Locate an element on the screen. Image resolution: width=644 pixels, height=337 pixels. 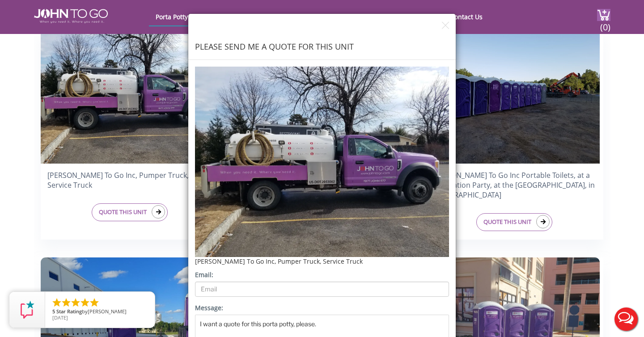
img: Review Rating is located at coordinates (27, 309).